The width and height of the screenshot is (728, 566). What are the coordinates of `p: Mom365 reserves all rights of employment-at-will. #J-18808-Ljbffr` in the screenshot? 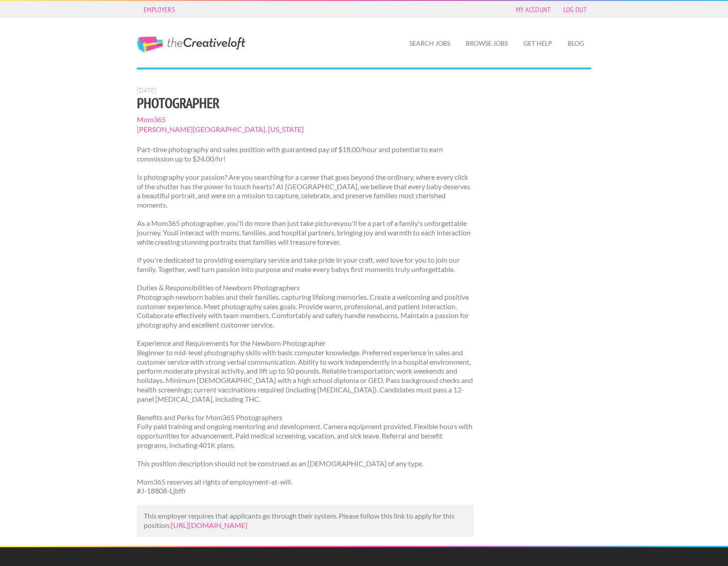 It's located at (306, 487).